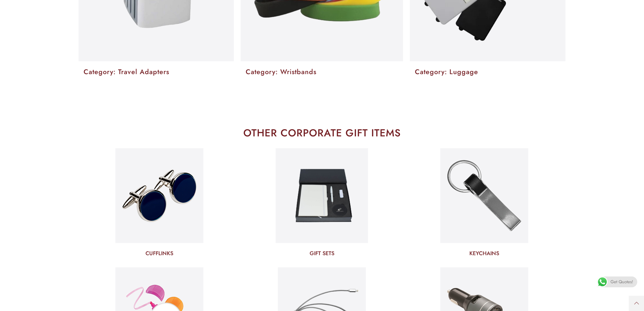  What do you see at coordinates (322, 133) in the screenshot?
I see `h2: OTHER CORPORATE GIFT ITEMS` at bounding box center [322, 133].